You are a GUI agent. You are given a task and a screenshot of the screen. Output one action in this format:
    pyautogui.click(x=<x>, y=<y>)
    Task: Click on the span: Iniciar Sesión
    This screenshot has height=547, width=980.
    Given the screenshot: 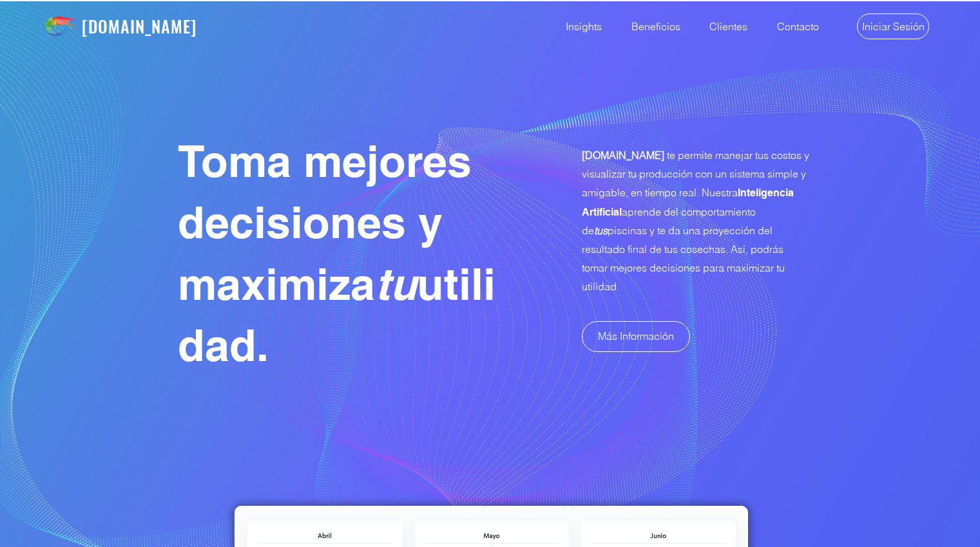 What is the action you would take?
    pyautogui.click(x=893, y=27)
    